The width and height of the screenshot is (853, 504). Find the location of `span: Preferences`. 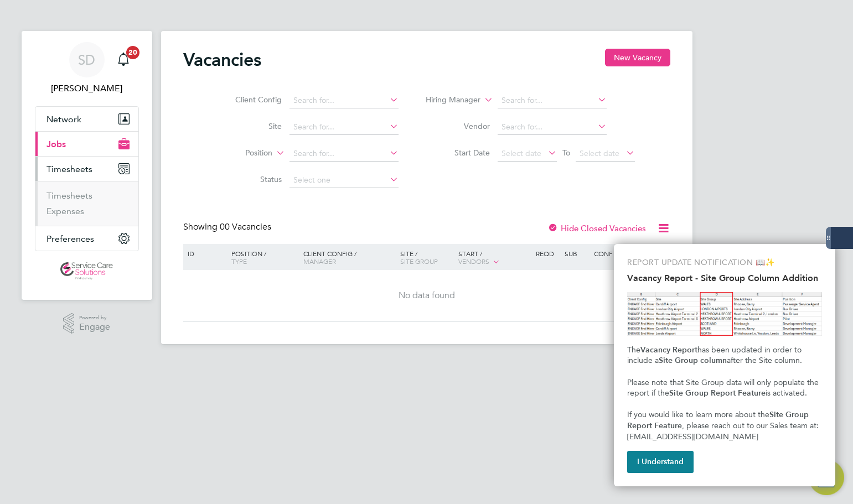

span: Preferences is located at coordinates (70, 239).